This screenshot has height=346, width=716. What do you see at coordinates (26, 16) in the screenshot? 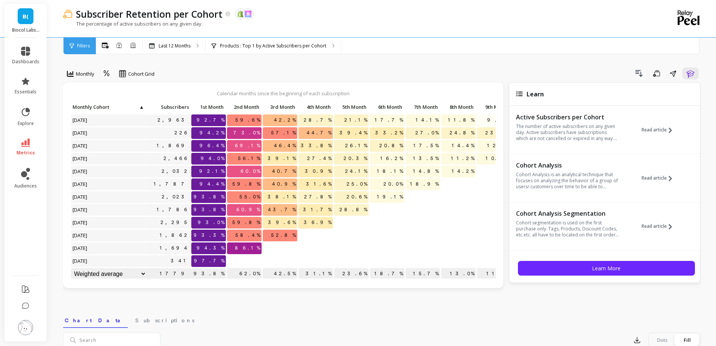
I see `span: B(` at bounding box center [26, 16].